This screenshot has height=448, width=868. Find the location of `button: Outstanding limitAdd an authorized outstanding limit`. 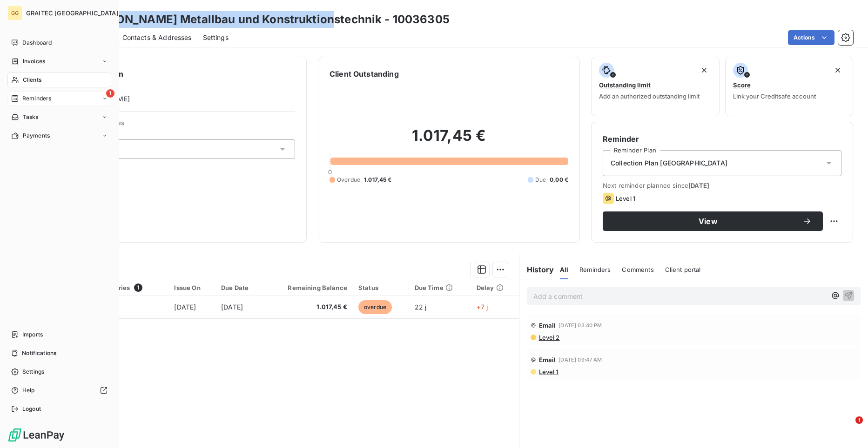

button: Outstanding limitAdd an authorized outstanding limit is located at coordinates (655, 87).